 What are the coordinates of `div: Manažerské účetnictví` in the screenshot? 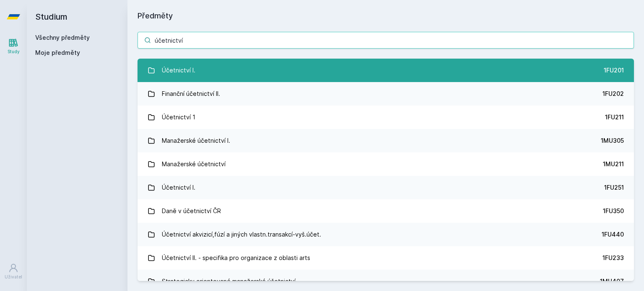 It's located at (194, 164).